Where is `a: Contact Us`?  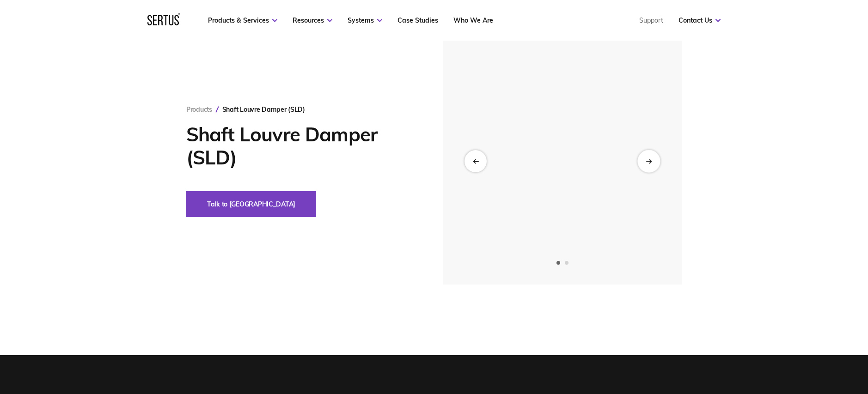
a: Contact Us is located at coordinates (700, 20).